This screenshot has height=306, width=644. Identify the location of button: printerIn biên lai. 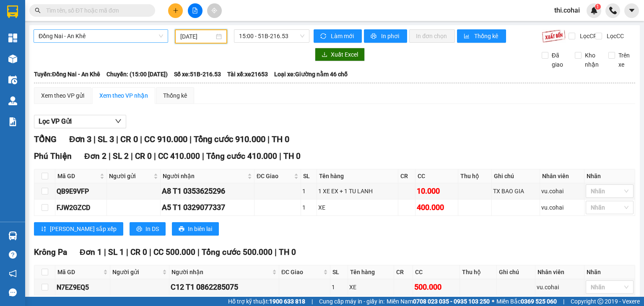
(195, 229).